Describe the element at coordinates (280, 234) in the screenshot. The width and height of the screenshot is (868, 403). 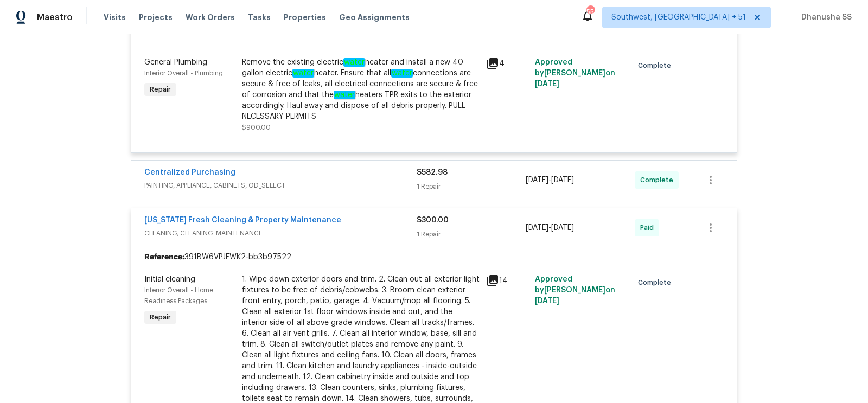
I see `span: CLEANING, CLEANING_MAINTENANCE` at that location.